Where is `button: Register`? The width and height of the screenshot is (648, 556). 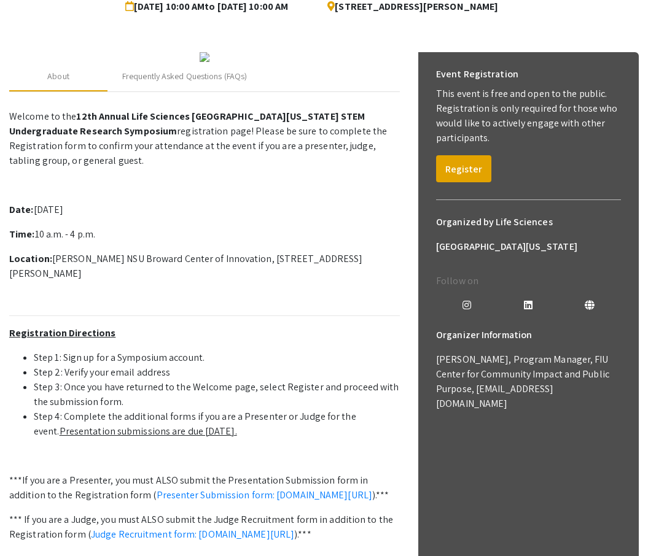 button: Register is located at coordinates (463, 169).